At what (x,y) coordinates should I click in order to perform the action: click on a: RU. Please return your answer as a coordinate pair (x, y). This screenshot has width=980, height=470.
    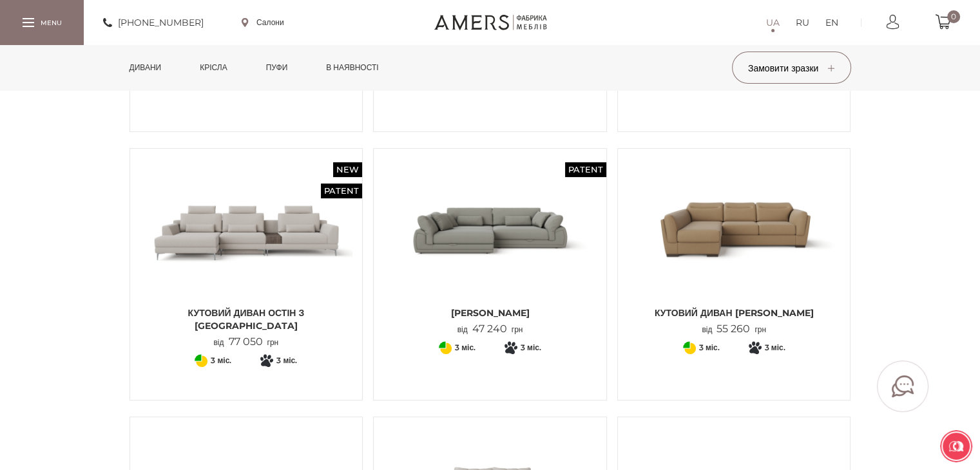
    Looking at the image, I should click on (802, 23).